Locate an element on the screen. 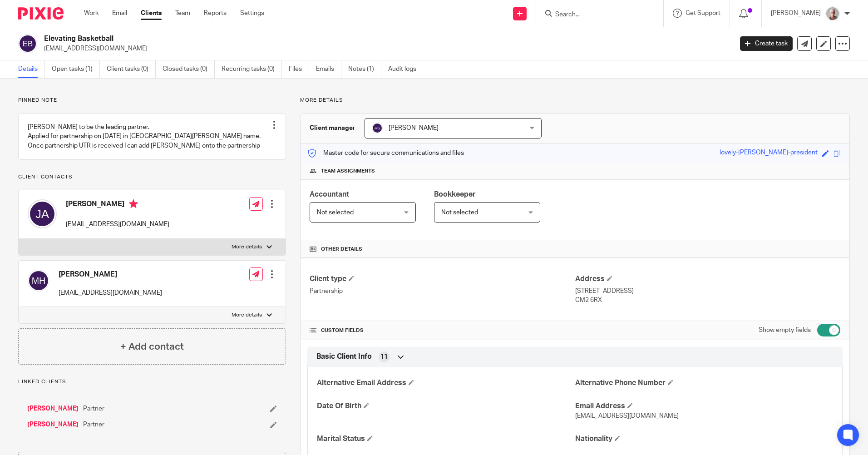 This screenshot has width=868, height=455. p: Linked clients is located at coordinates (152, 381).